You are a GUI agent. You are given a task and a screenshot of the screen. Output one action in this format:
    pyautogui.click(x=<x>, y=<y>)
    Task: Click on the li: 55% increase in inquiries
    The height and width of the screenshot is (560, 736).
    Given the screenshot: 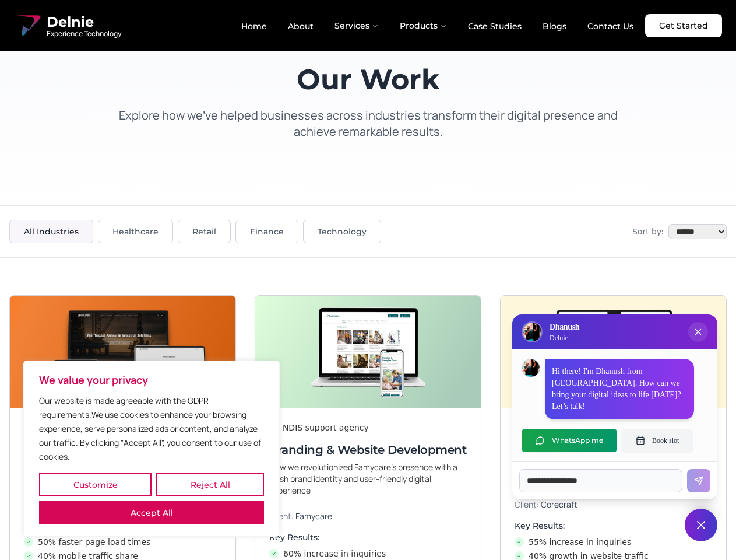 What is the action you would take?
    pyautogui.click(x=613, y=542)
    